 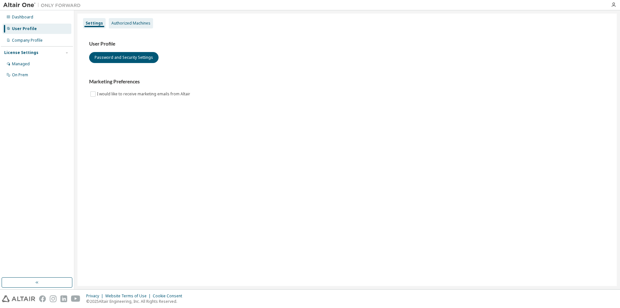 I want to click on div: Company Profile, so click(x=27, y=40).